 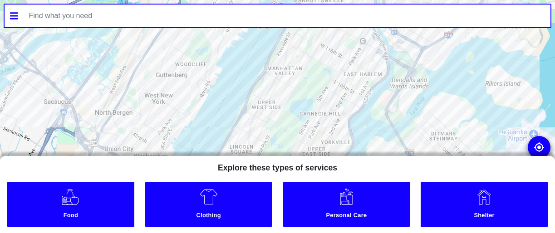 What do you see at coordinates (346, 217) in the screenshot?
I see `small: Personal Care` at bounding box center [346, 217].